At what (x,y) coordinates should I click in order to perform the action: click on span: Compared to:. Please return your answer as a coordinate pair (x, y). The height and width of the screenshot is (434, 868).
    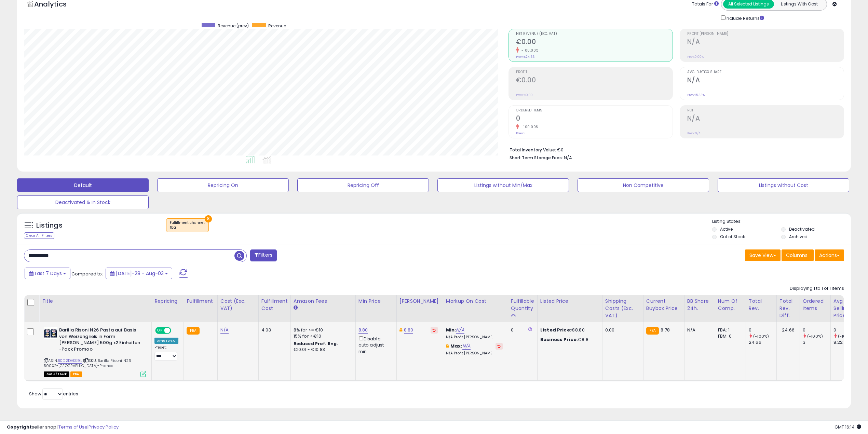
    Looking at the image, I should click on (87, 274).